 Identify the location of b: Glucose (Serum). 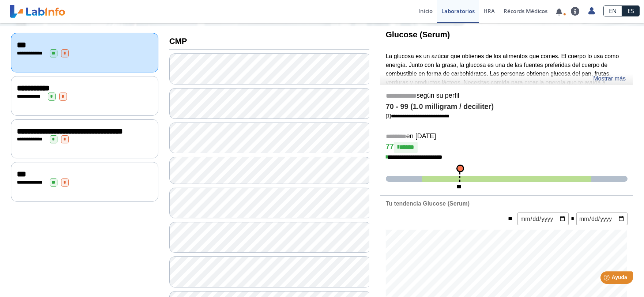
(418, 34).